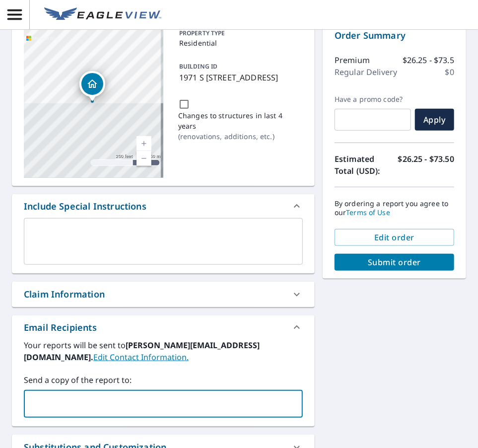 This screenshot has height=448, width=478. I want to click on label: Have a promo code?, so click(373, 99).